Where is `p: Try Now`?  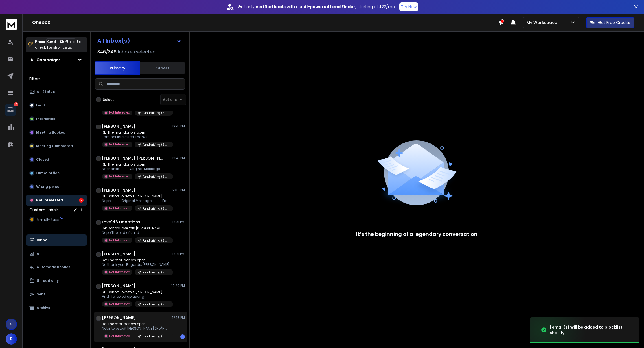
p: Try Now is located at coordinates (409, 7).